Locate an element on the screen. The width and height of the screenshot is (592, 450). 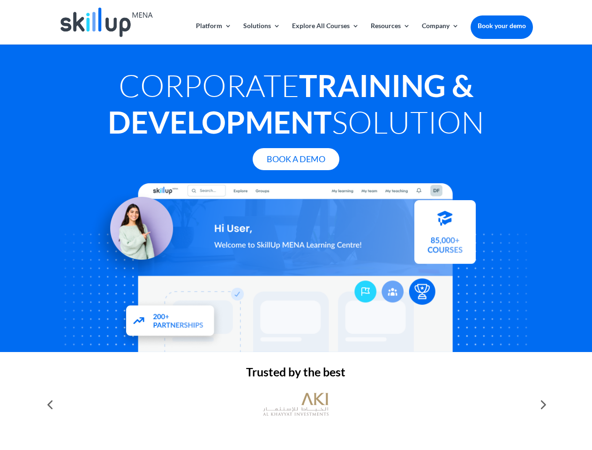
img: Learning Management Solution - SkillUp is located at coordinates (135, 233).